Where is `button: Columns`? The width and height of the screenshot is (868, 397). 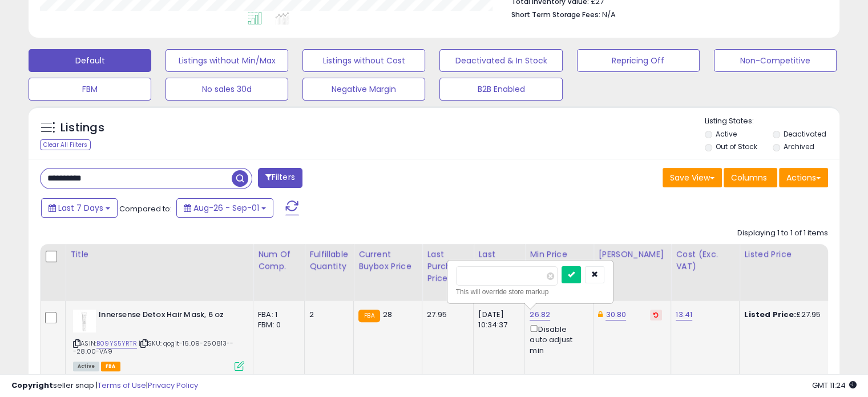
button: Columns is located at coordinates (751, 178).